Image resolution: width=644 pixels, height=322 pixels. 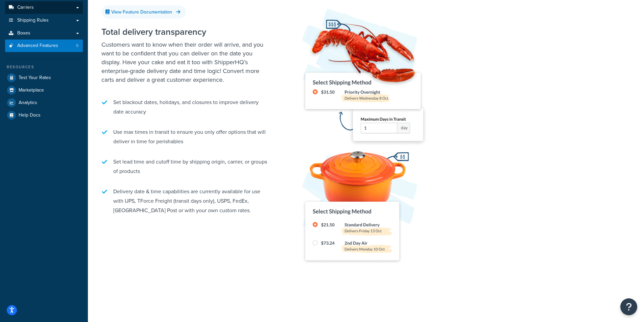 I want to click on li: Advanced Features, so click(x=44, y=46).